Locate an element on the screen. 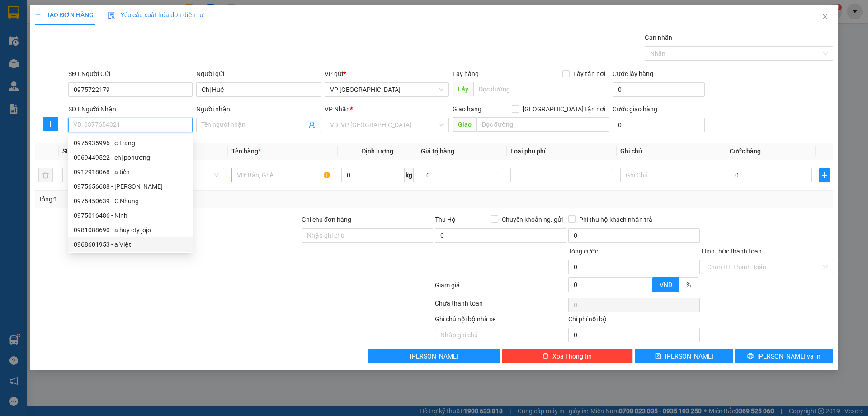  span: TẠO ĐƠN HÀNG is located at coordinates (64, 15).